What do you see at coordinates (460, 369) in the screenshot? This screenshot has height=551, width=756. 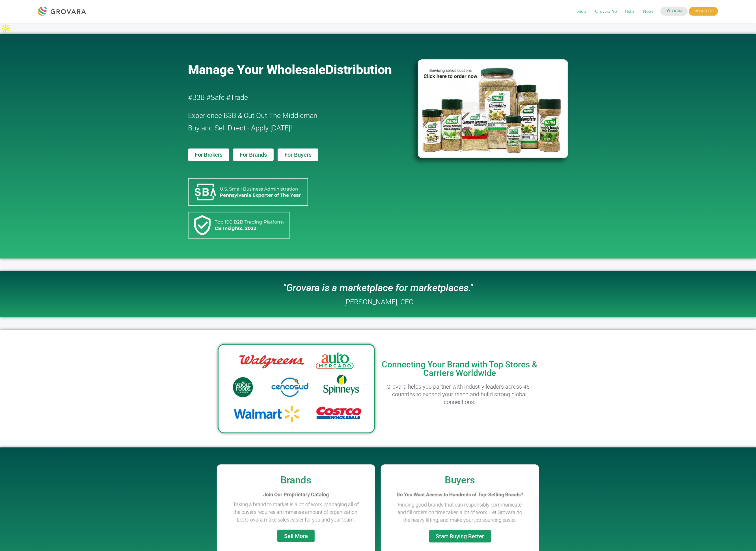 I see `h2: Connecting Your Brand with Top Stores & Carriers Worldwide` at bounding box center [460, 369].